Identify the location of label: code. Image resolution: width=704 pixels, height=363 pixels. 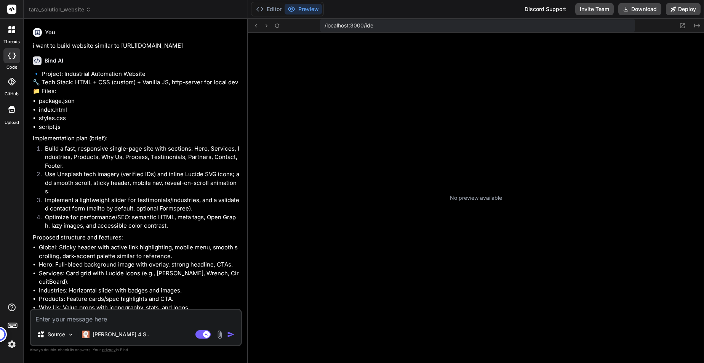
(12, 67).